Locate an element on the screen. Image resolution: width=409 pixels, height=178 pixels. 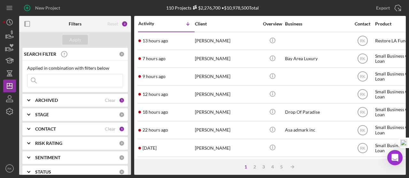
img: one_i.png is located at coordinates (403, 143).